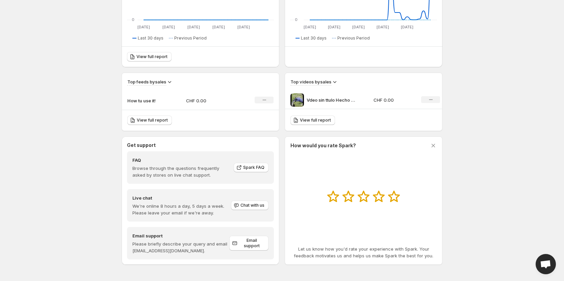 The width and height of the screenshot is (564, 281). What do you see at coordinates (141, 145) in the screenshot?
I see `h3: Get support` at bounding box center [141, 145].